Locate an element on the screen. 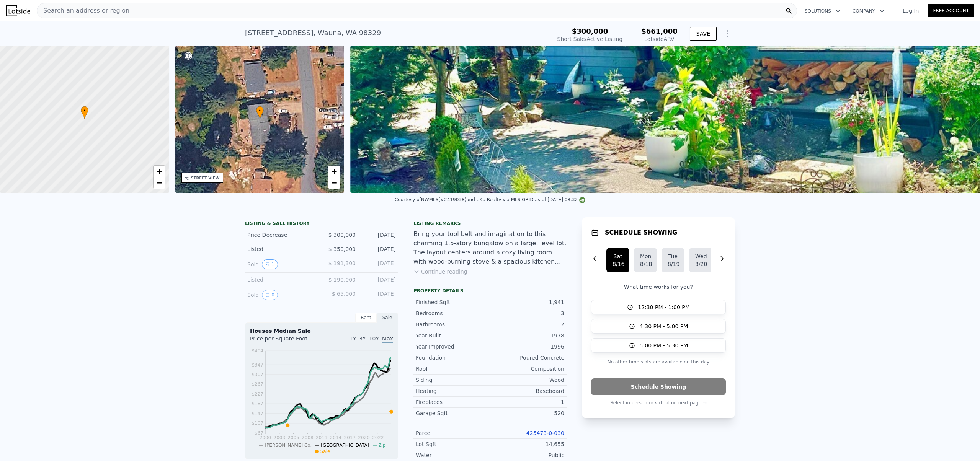  tspan: 2017 is located at coordinates (350, 438).